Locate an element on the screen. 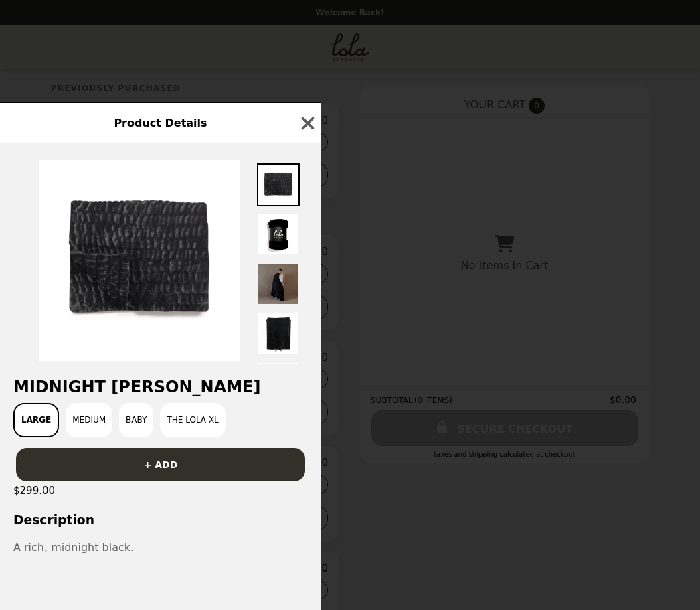  button: Baby is located at coordinates (136, 420).